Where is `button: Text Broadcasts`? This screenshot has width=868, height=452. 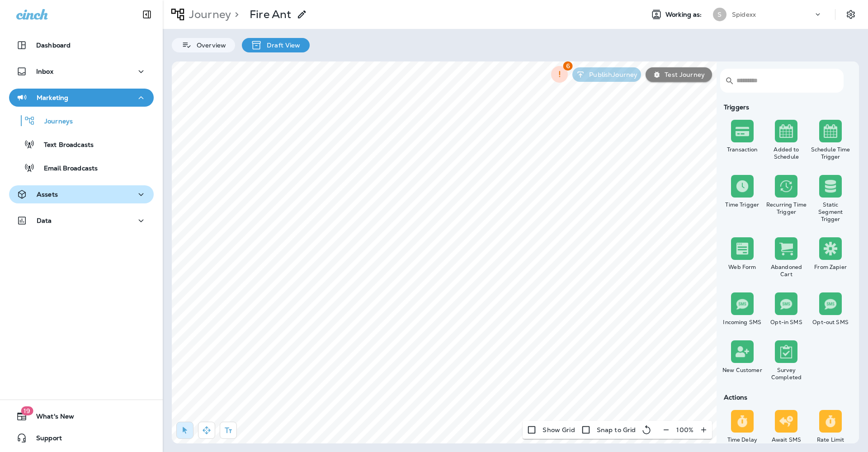
button: Text Broadcasts is located at coordinates (81, 144).